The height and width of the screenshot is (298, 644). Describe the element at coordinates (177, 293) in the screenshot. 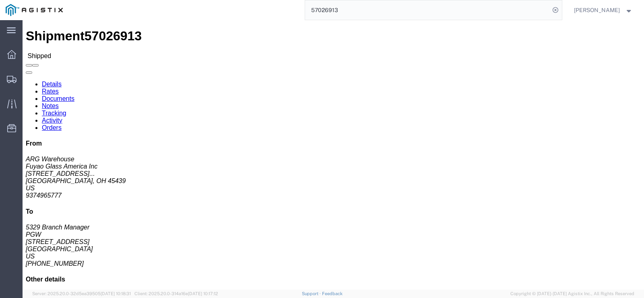

I see `span: Client: 2025.20.0-314a16e` at that location.